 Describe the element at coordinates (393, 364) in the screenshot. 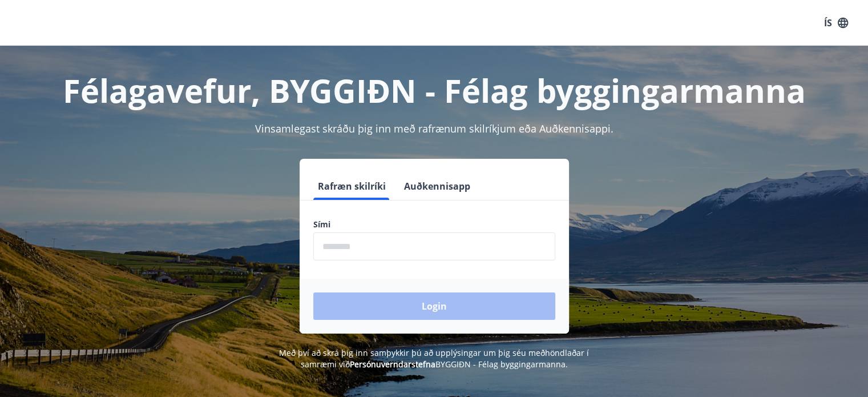

I see `a: Persónuverndarstefna` at that location.